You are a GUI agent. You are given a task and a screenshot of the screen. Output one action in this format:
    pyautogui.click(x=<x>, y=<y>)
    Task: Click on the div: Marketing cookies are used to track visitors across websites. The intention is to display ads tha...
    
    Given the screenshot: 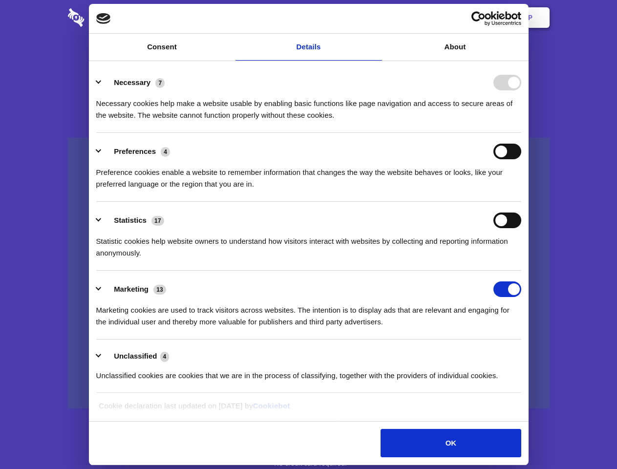 What is the action you would take?
    pyautogui.click(x=309, y=312)
    